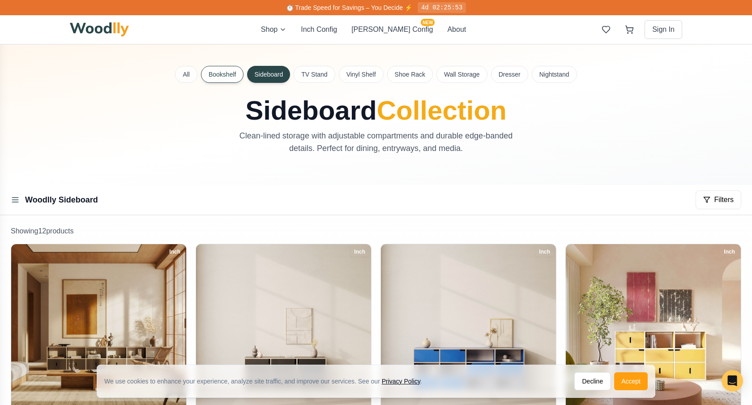 This screenshot has height=405, width=752. What do you see at coordinates (554, 74) in the screenshot?
I see `button: Nightstand` at bounding box center [554, 74].